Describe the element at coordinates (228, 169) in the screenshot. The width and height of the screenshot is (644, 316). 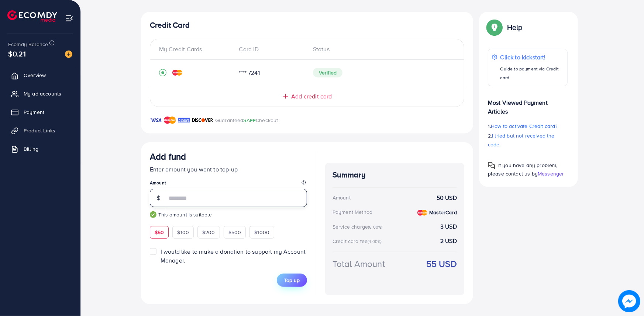
I see `p: Enter amount you want to top-up` at that location.